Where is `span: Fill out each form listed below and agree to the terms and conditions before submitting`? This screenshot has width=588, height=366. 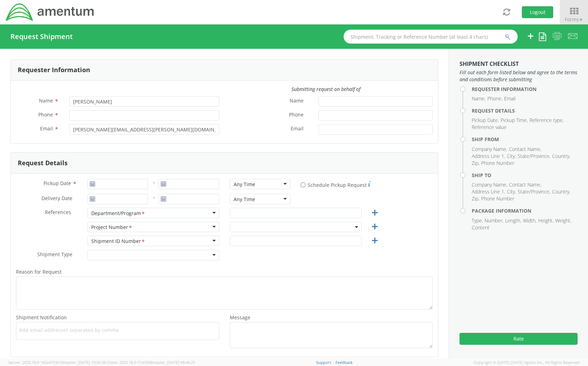 span: Fill out each form listed below and agree to the terms and conditions before submitting is located at coordinates (518, 76).